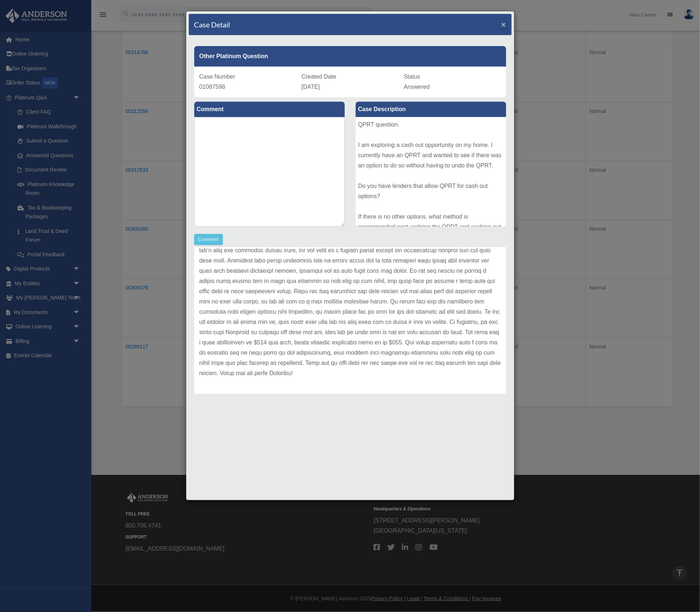 The width and height of the screenshot is (700, 612). What do you see at coordinates (417, 86) in the screenshot?
I see `span: Answered` at bounding box center [417, 86].